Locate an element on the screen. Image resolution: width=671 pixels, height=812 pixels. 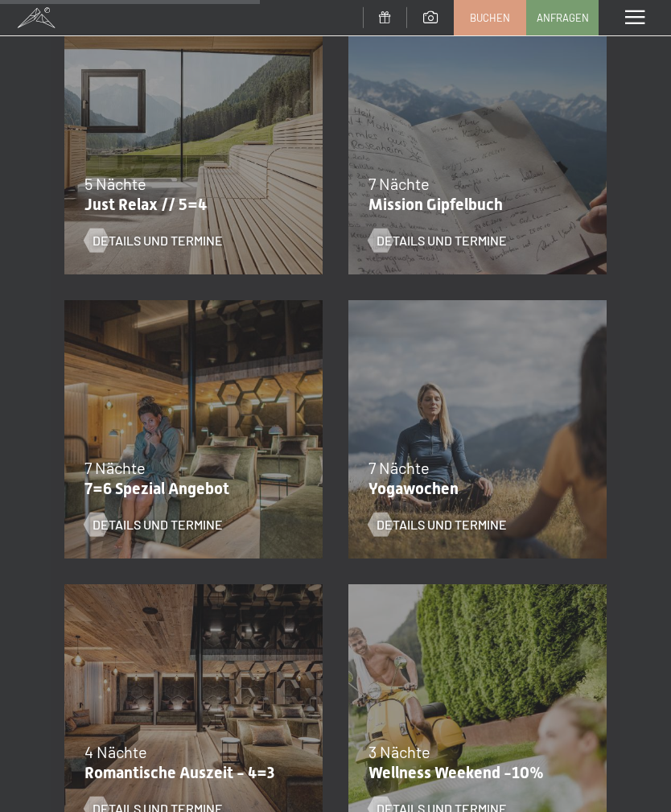
span: 5 Nächte is located at coordinates (115, 183).